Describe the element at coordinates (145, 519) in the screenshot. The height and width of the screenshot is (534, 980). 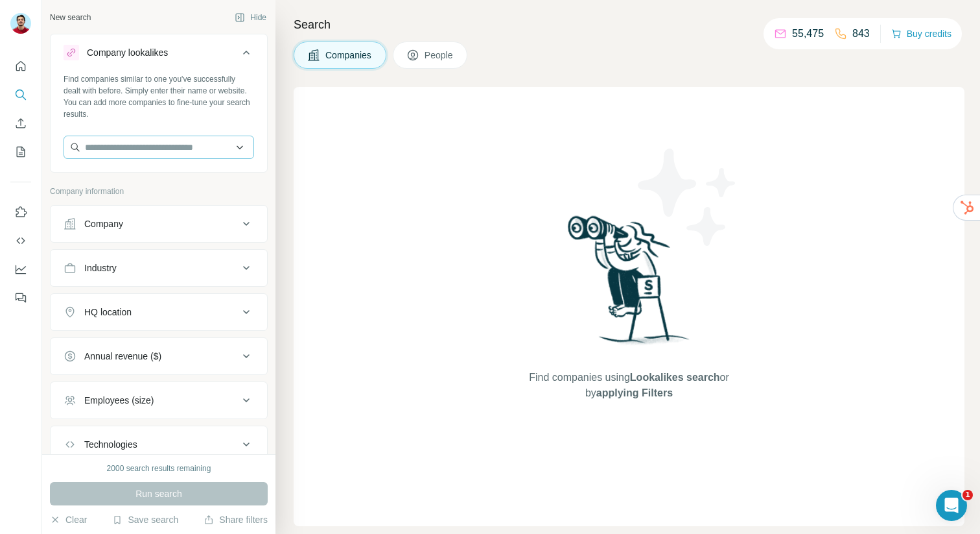
I see `button: Save search` at that location.